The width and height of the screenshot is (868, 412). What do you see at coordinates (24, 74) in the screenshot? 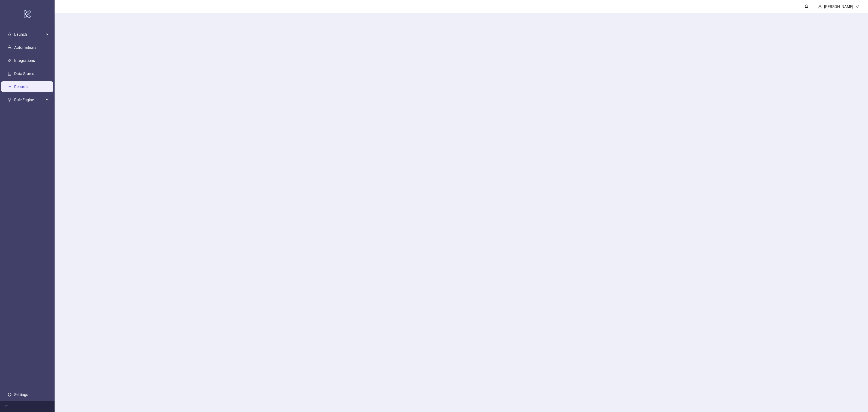
I see `a: Data Stores` at bounding box center [24, 74].